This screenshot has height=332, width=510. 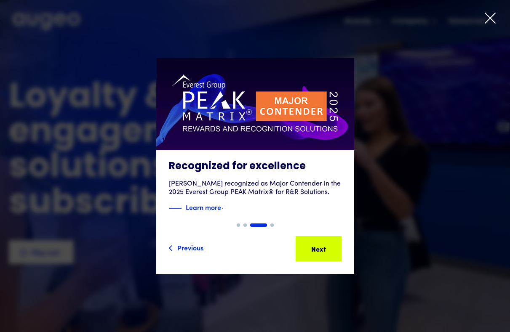 I want to click on div: Show slide 2 of 4, so click(x=245, y=225).